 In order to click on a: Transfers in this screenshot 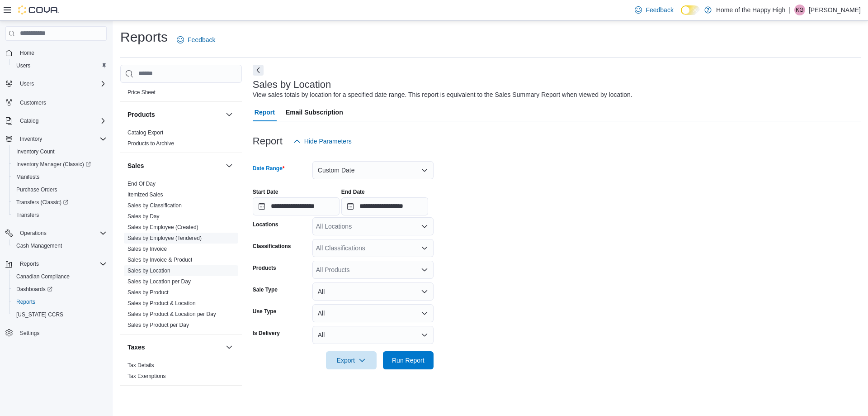, I will do `click(27, 215)`.